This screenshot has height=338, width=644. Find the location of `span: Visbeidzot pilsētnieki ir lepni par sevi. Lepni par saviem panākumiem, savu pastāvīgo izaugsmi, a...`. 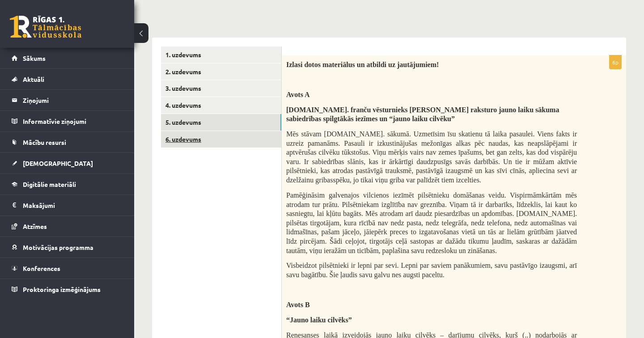

span: Visbeidzot pilsētnieki ir lepni par sevi. Lepni par saviem panākumiem, savu pastāvīgo izaugsmi, a... is located at coordinates (431, 270).